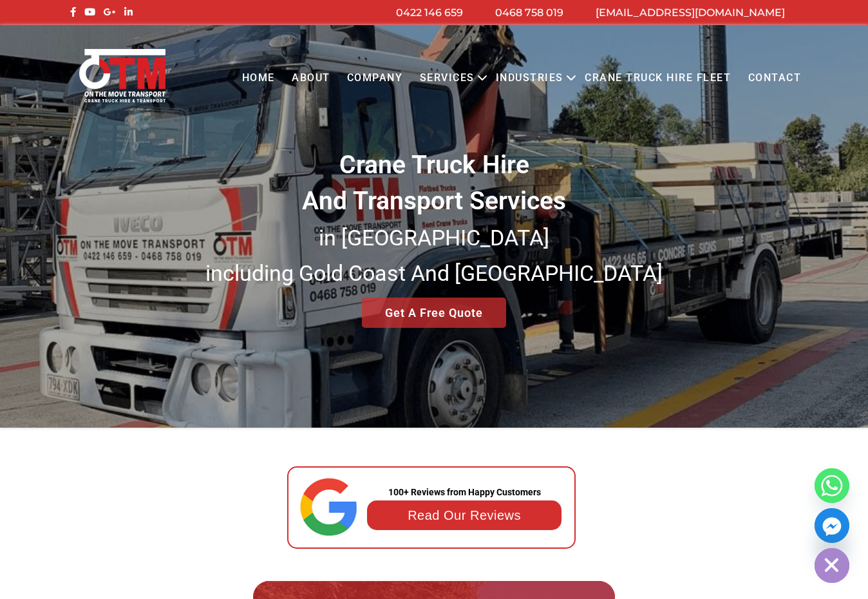  I want to click on a: Contact, so click(774, 78).